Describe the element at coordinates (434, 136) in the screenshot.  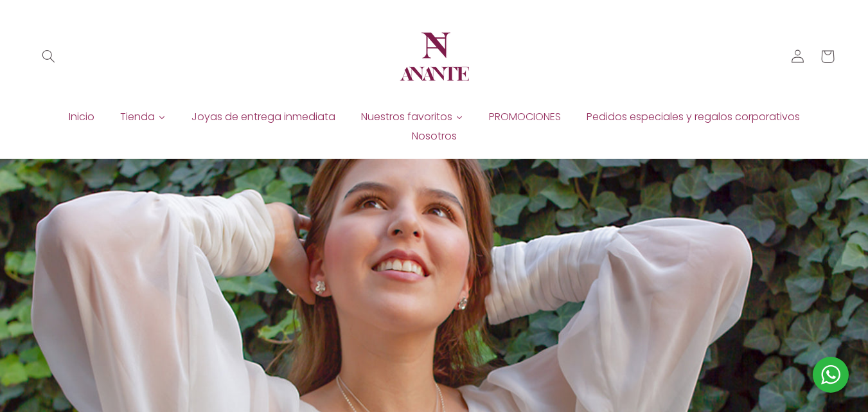
I see `span: Nosotros` at that location.